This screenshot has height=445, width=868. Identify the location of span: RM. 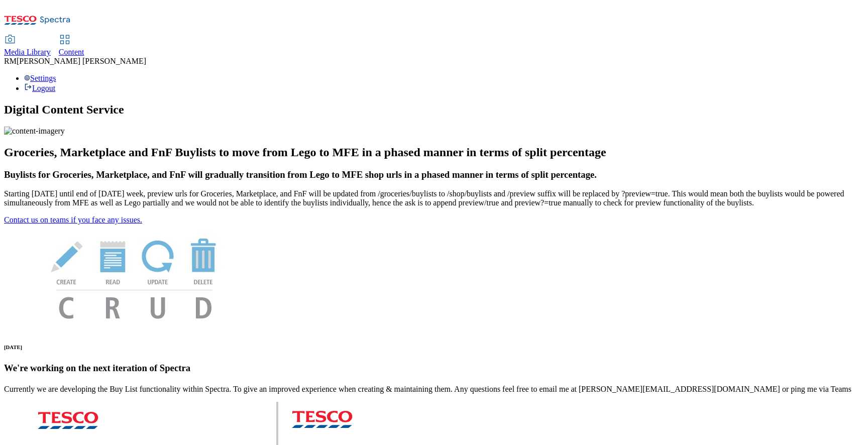
(10, 61).